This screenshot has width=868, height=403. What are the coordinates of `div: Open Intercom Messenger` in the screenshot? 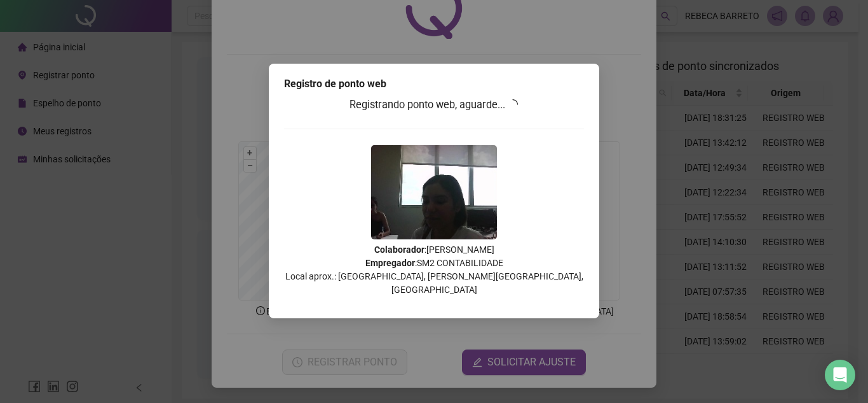 It's located at (840, 375).